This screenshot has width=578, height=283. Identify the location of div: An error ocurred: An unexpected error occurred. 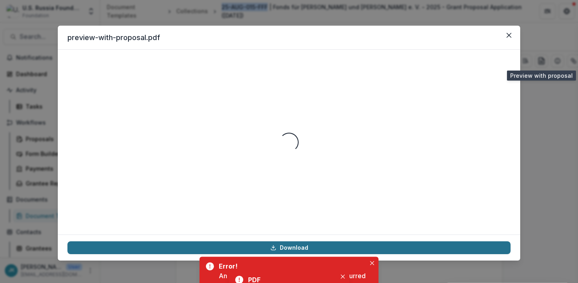
(292, 276).